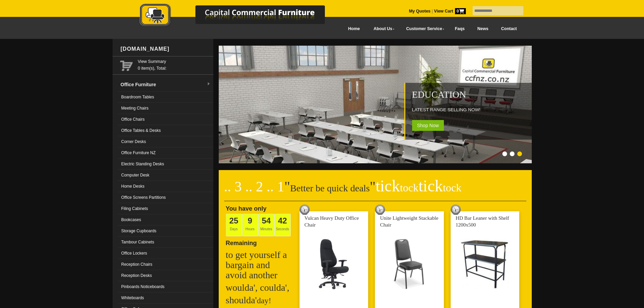 Image resolution: width=644 pixels, height=308 pixels. I want to click on span: tick tick, so click(418, 186).